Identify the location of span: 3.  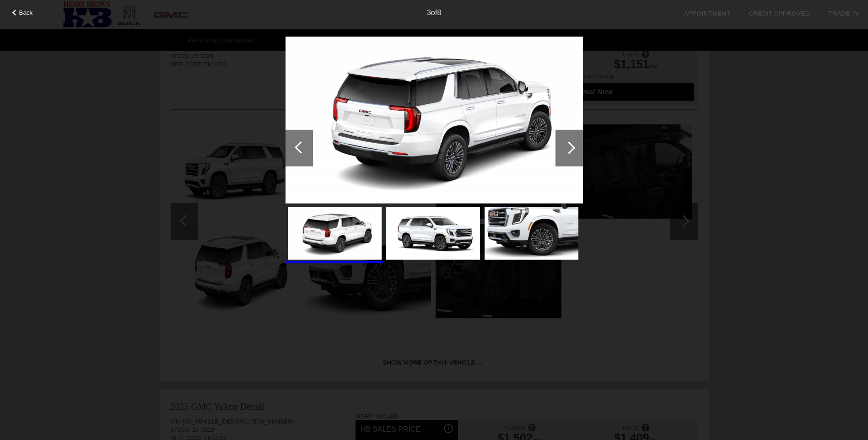
(429, 12).